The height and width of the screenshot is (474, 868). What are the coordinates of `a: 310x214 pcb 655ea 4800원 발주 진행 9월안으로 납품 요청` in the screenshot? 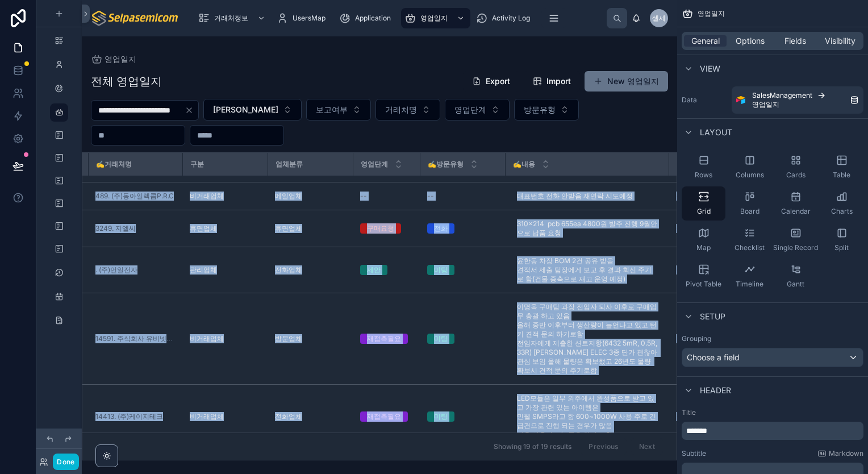 It's located at (587, 229).